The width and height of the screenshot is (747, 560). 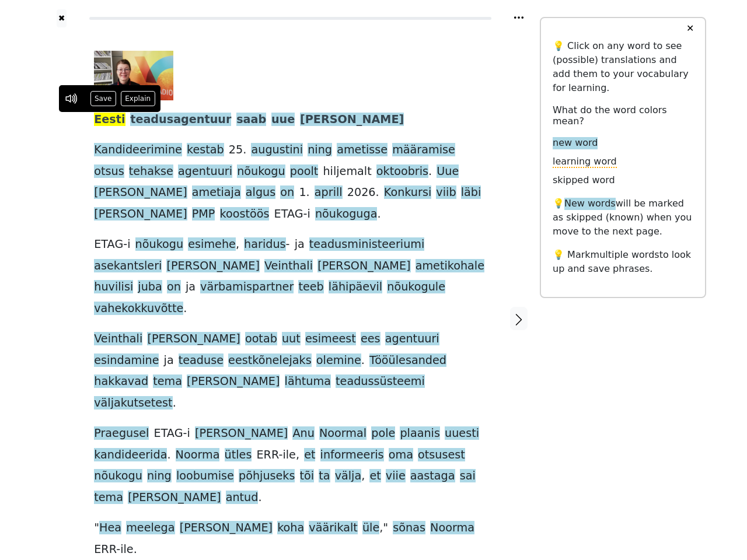 I want to click on span: huvilisi, so click(x=113, y=287).